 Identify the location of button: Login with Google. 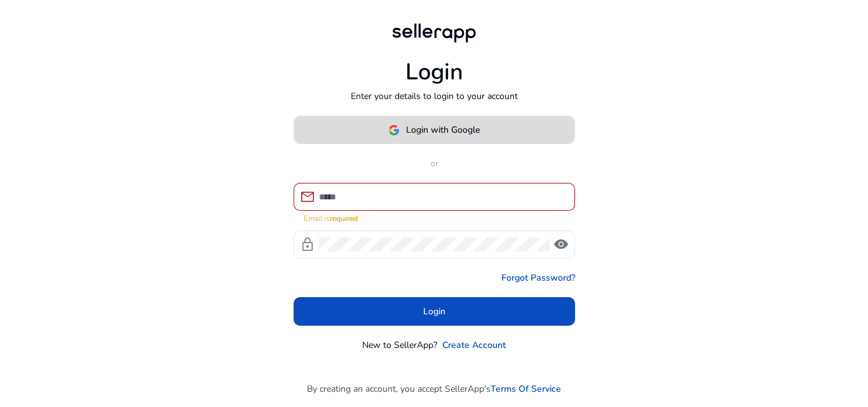
(434, 129).